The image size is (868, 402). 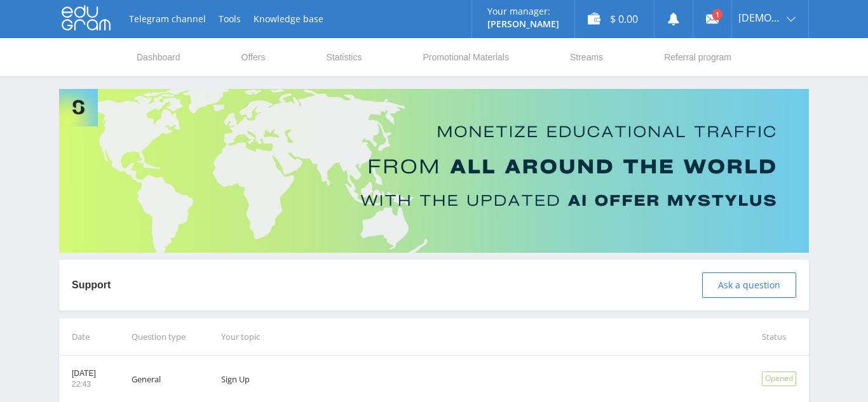 What do you see at coordinates (158, 57) in the screenshot?
I see `a: Dashboard` at bounding box center [158, 57].